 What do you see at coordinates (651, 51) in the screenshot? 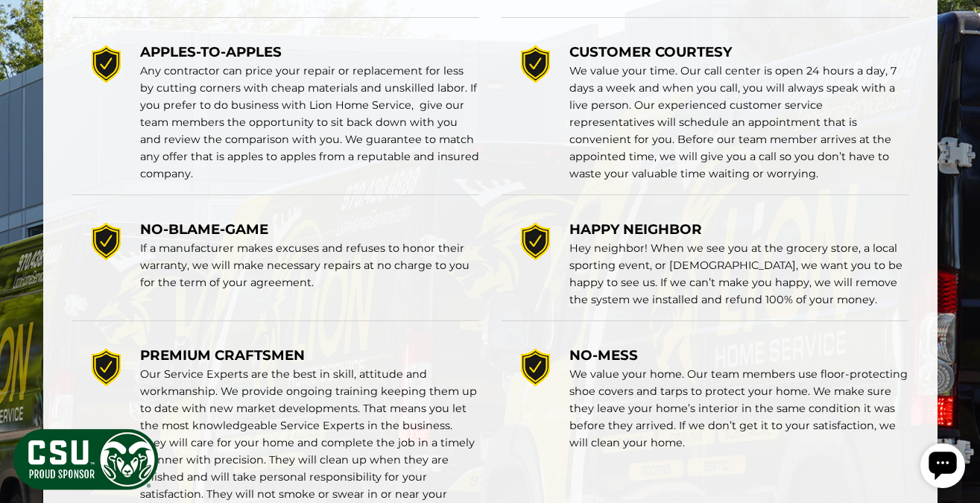
I see `span: CUSTOMER COURTESY` at bounding box center [651, 51].